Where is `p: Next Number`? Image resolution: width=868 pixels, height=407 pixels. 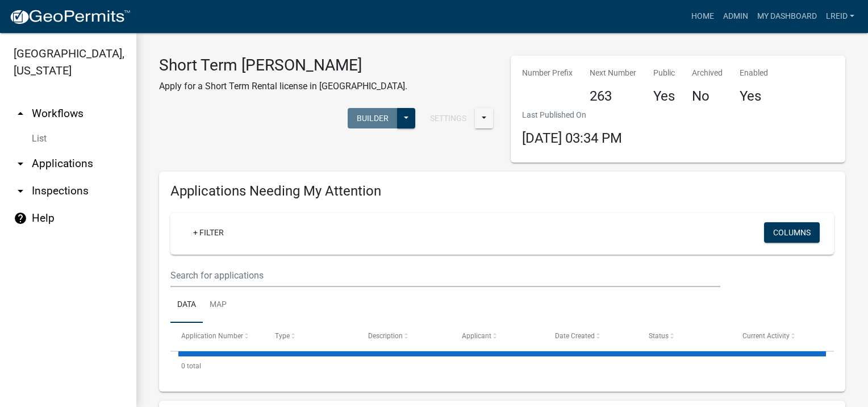
p: Next Number is located at coordinates (612, 73).